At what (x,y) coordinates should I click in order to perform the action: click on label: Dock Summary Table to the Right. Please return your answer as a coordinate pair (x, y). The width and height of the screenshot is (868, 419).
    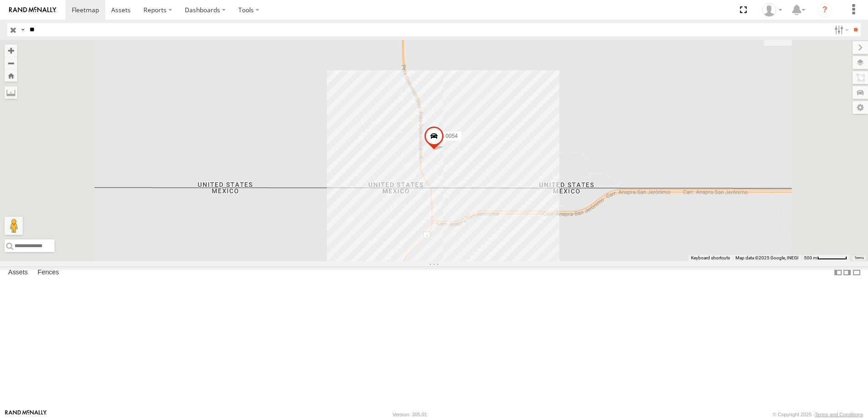
    Looking at the image, I should click on (847, 273).